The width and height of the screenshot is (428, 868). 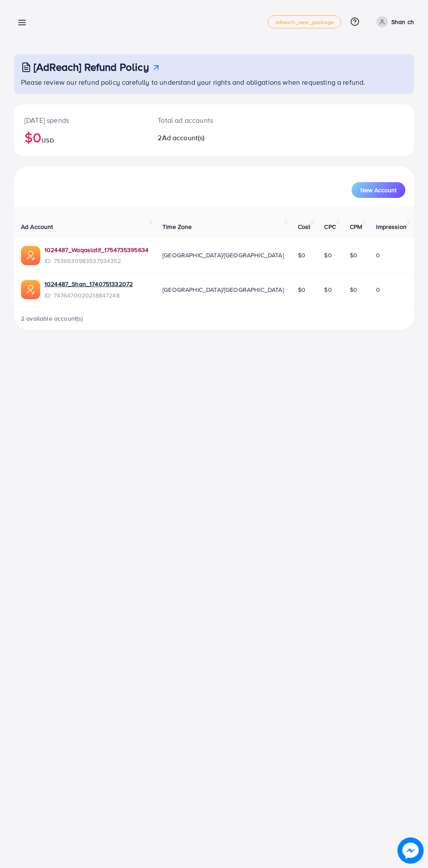 I want to click on p: Please review our refund policy carefully to understand your rights and obligations when requesti..., so click(x=214, y=82).